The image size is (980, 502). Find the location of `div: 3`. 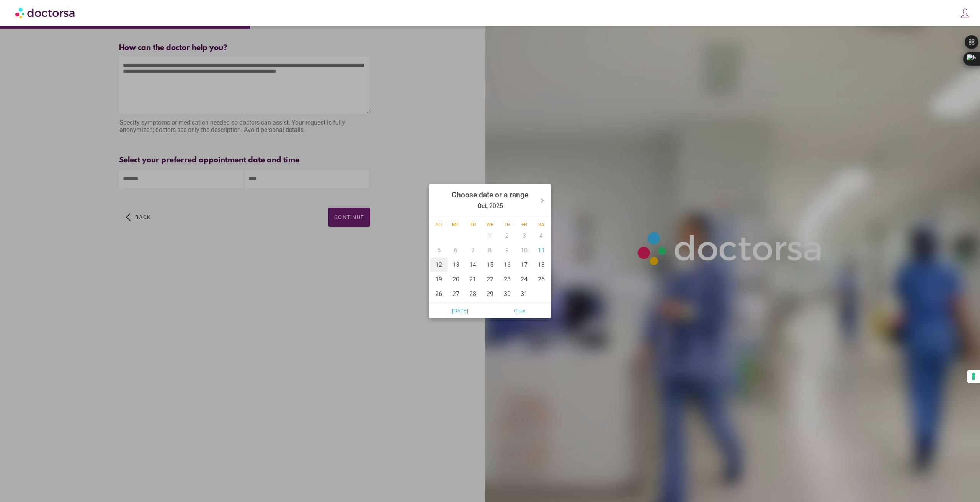

div: 3 is located at coordinates (524, 235).